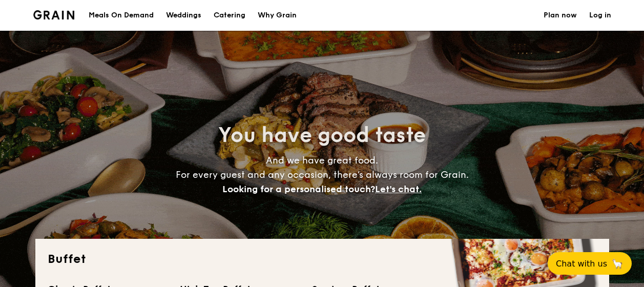  What do you see at coordinates (53, 15) in the screenshot?
I see `img: Grain` at bounding box center [53, 15].